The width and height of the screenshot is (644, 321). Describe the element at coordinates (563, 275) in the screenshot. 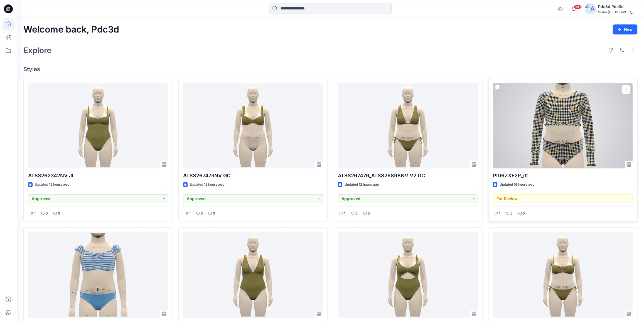

I see `a: ATSS267475_ATSS268298 JZ` at that location.